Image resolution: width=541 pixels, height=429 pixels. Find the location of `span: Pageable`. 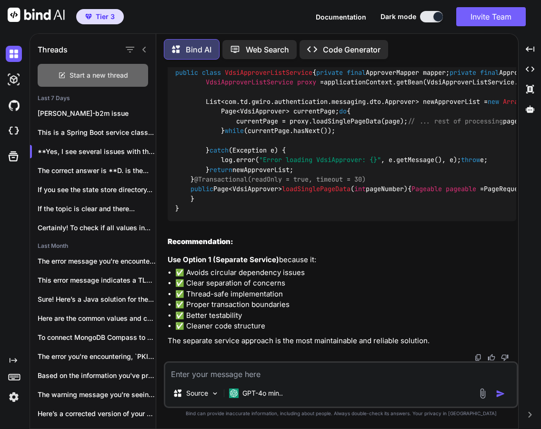

span: Pageable is located at coordinates (427, 189).